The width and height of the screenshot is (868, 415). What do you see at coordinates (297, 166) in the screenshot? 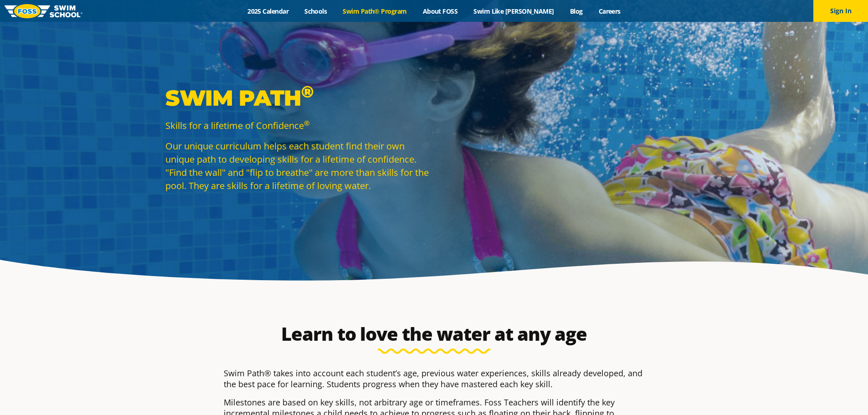
I see `p: Our unique curriculum helps each student find their own unique path to developing skills for a li...` at bounding box center [297, 166].